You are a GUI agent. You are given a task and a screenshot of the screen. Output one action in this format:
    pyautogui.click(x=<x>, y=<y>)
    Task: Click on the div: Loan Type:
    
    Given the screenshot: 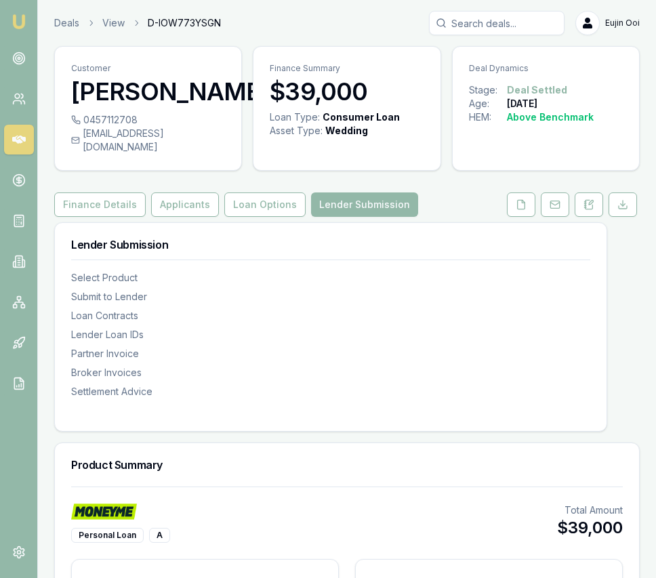 What is the action you would take?
    pyautogui.click(x=295, y=117)
    